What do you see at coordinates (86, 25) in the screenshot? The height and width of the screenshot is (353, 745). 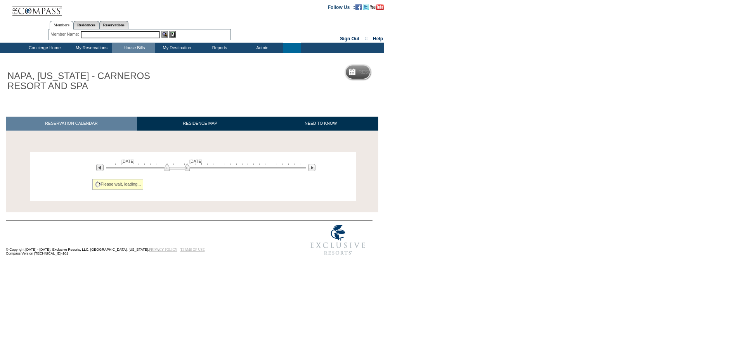 I see `a: Residences` at bounding box center [86, 25].